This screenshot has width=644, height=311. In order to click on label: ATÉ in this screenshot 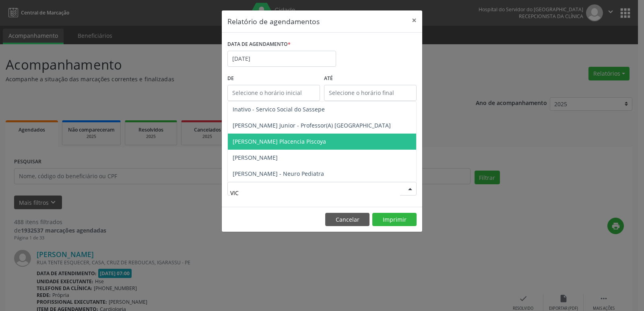, I will do `click(370, 78)`.